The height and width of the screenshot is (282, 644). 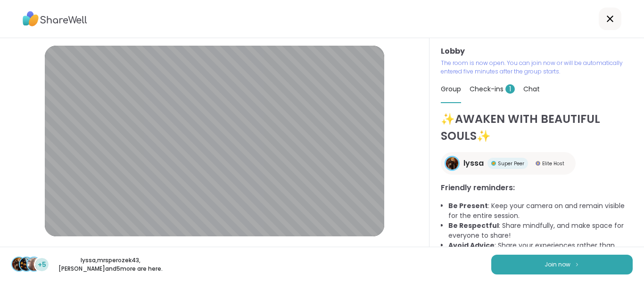 What do you see at coordinates (537, 51) in the screenshot?
I see `h3: Lobby` at bounding box center [537, 51].